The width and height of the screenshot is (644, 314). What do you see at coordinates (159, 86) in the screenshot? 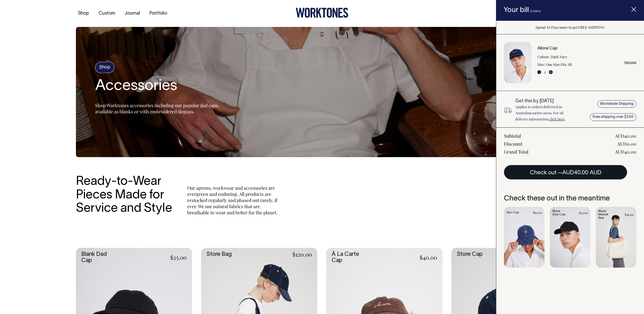
I see `h2: Accessories` at bounding box center [159, 86].